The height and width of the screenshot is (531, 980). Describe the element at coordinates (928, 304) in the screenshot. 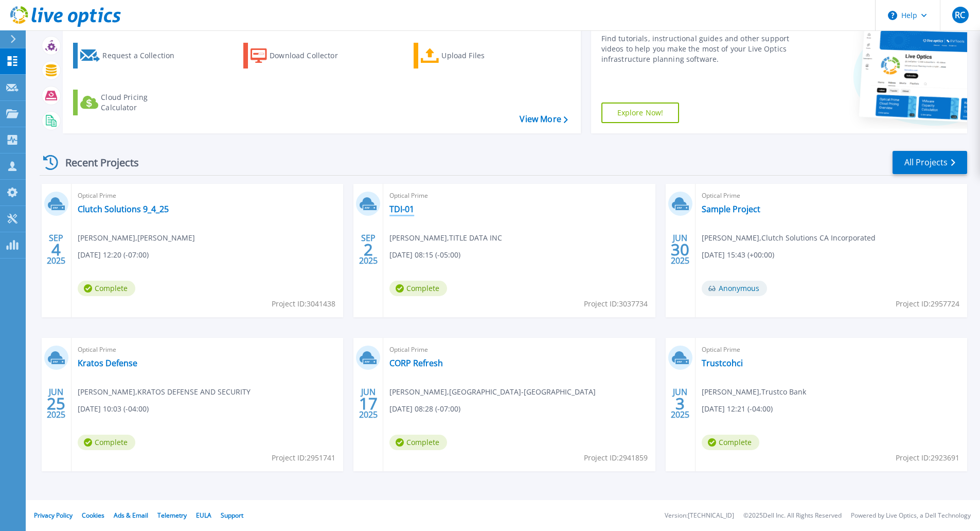

I see `span: Project ID: 2957724` at that location.